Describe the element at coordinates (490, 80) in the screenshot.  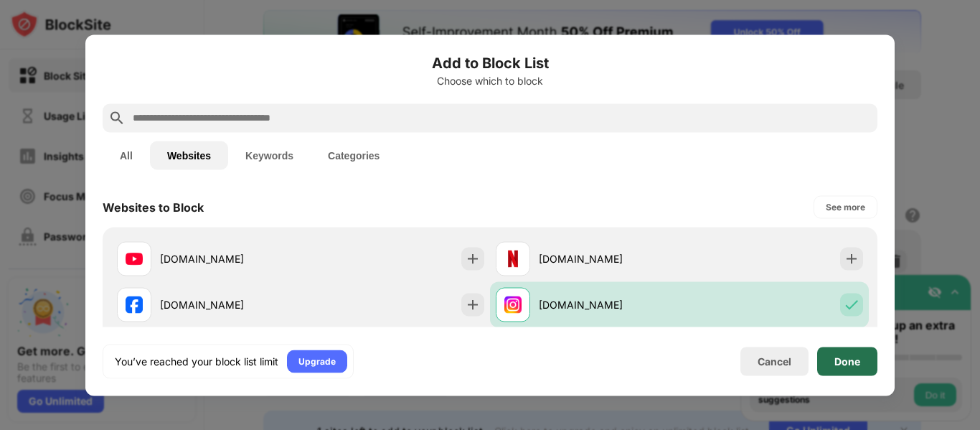
I see `div: Choose which to block` at that location.